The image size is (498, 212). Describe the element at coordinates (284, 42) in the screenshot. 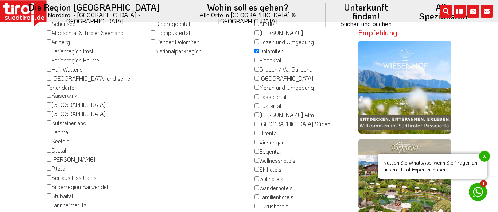

I see `label: Bozen und Umgebung` at that location.